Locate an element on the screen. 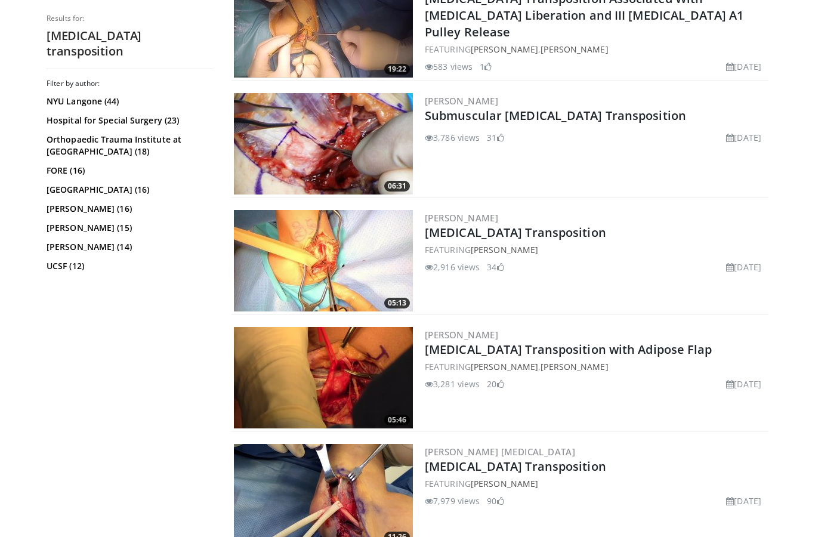  li: 34 is located at coordinates (495, 267).